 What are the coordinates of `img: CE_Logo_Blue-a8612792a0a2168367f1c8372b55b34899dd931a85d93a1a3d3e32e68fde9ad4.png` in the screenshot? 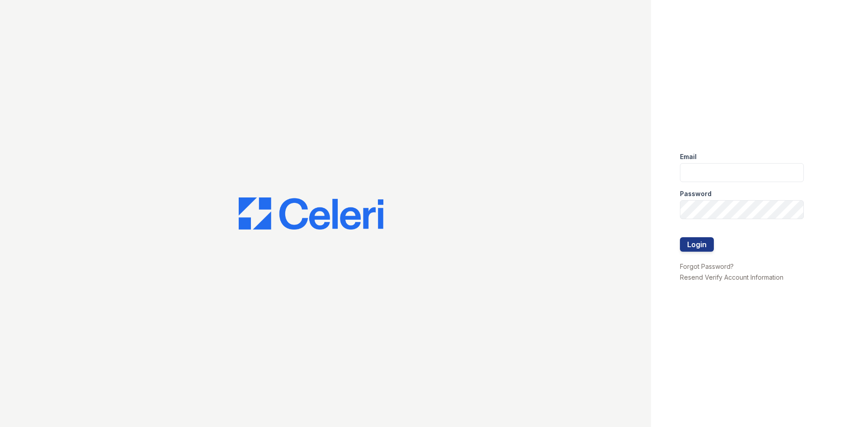 It's located at (311, 214).